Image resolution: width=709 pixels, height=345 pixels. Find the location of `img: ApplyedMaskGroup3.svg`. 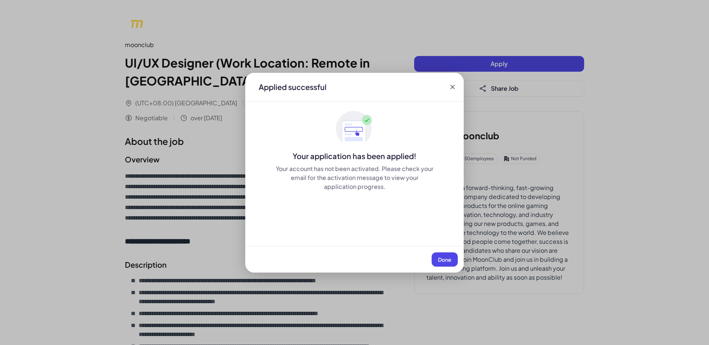

img: ApplyedMaskGroup3.svg is located at coordinates (355, 129).